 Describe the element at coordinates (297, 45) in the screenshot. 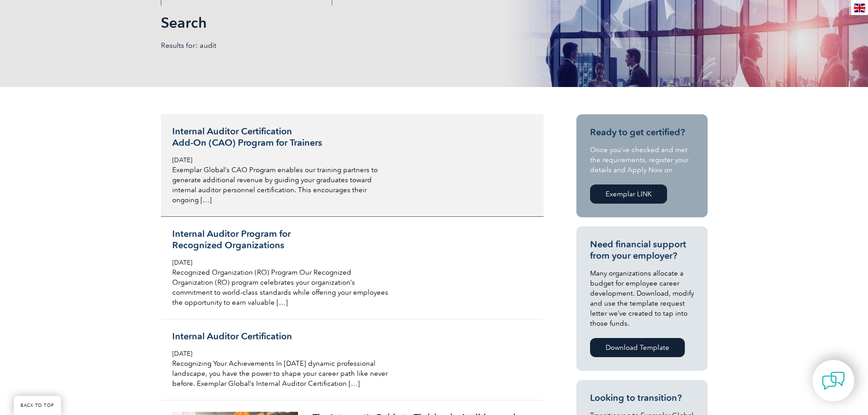

I see `p: Results for: audit` at that location.